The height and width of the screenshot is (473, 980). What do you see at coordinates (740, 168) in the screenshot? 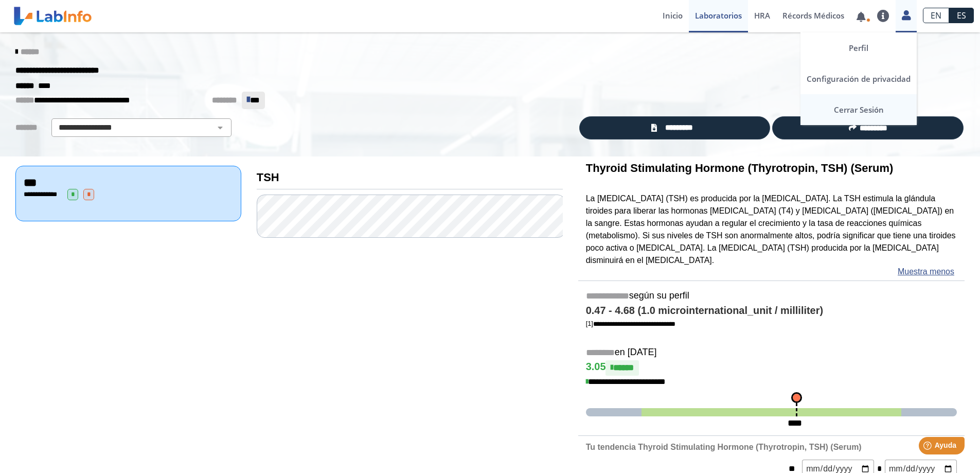
I see `b: Thyroid Stimulating Hormone (Thyrotropin, TSH) (Serum)` at bounding box center [740, 168].